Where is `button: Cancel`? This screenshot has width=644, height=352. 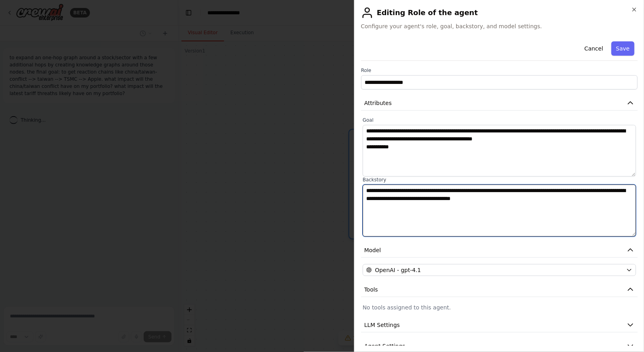 button: Cancel is located at coordinates (593, 49).